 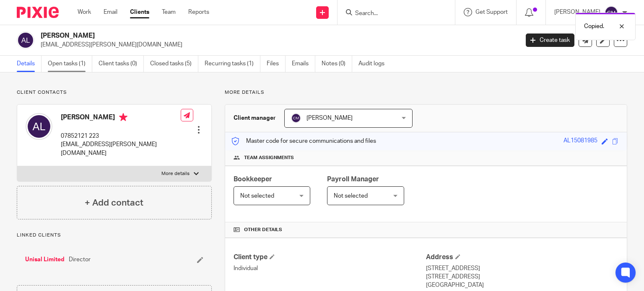 What do you see at coordinates (121, 64) in the screenshot?
I see `a: Client tasks (0)` at bounding box center [121, 64].